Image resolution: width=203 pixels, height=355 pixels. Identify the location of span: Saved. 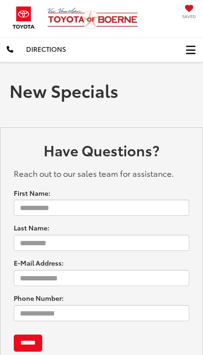
(189, 16).